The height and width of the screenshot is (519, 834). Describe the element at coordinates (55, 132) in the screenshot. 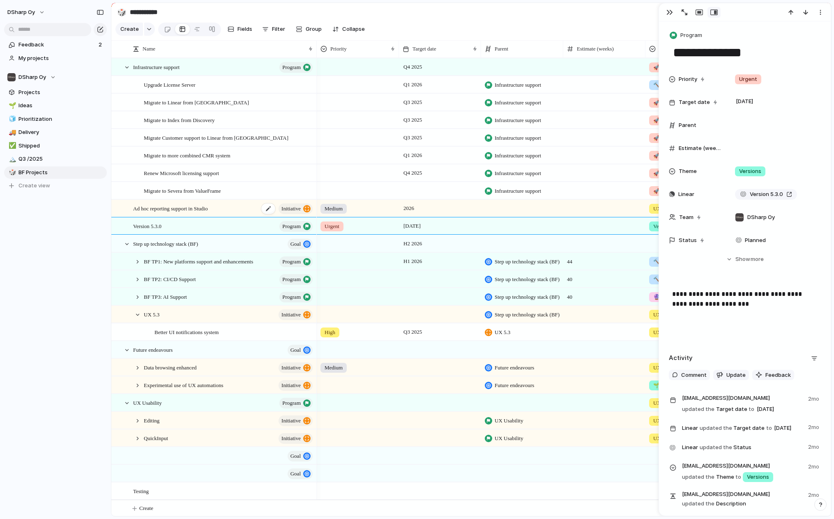

I see `a: 🚚Delivery` at that location.